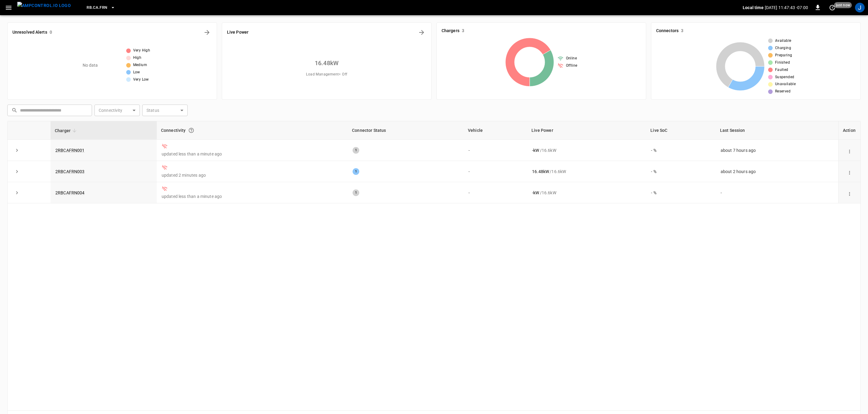  What do you see at coordinates (191, 130) in the screenshot?
I see `button: Connection between the charger and our software.` at bounding box center [191, 130].